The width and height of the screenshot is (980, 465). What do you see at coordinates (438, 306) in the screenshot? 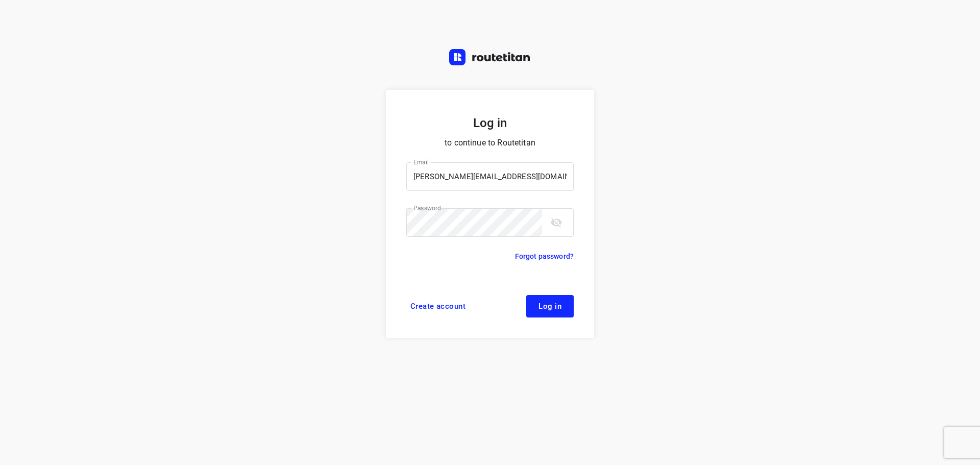
I see `span: Create account` at bounding box center [438, 306].